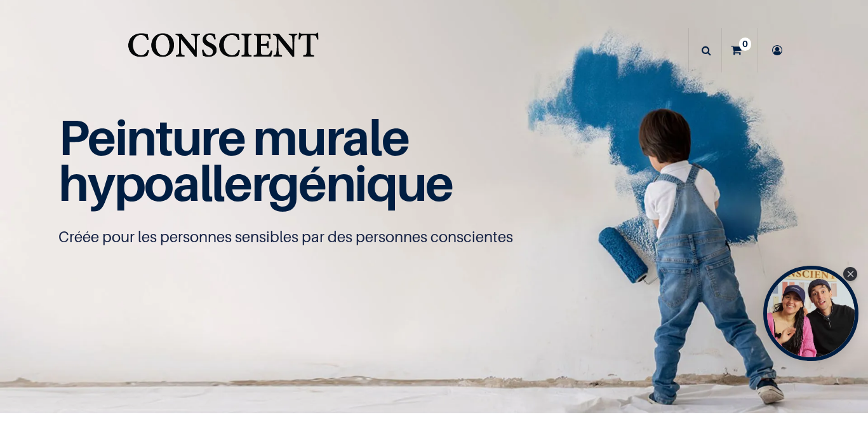 The height and width of the screenshot is (431, 868). Describe the element at coordinates (850, 274) in the screenshot. I see `div: Close Tolstoy widget` at that location.